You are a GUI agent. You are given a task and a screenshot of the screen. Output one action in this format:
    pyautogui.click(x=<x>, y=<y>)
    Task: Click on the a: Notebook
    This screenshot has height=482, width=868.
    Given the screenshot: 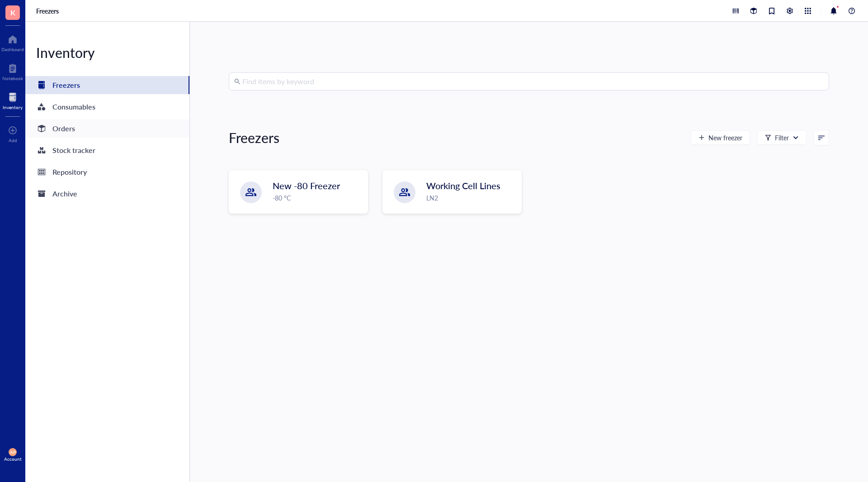 What is the action you would take?
    pyautogui.click(x=12, y=71)
    